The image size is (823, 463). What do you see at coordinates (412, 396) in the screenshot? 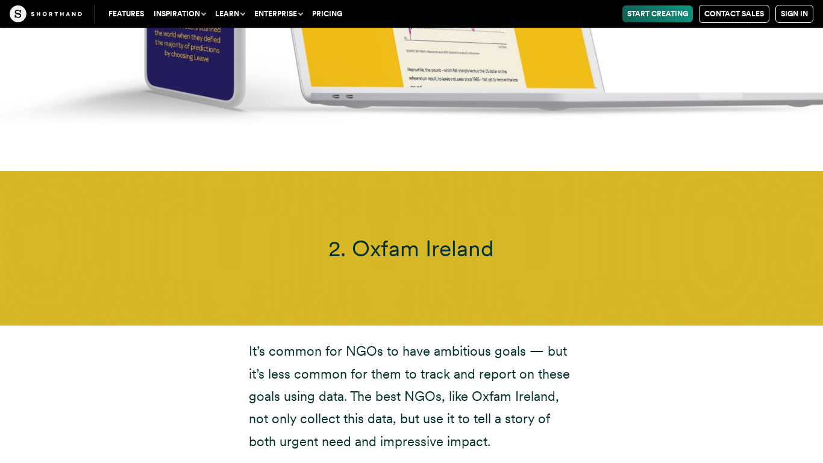
I see `p: It’s common for NGOs to have ambitious goals — but it’s less common for them to track and report ...` at bounding box center [412, 396].